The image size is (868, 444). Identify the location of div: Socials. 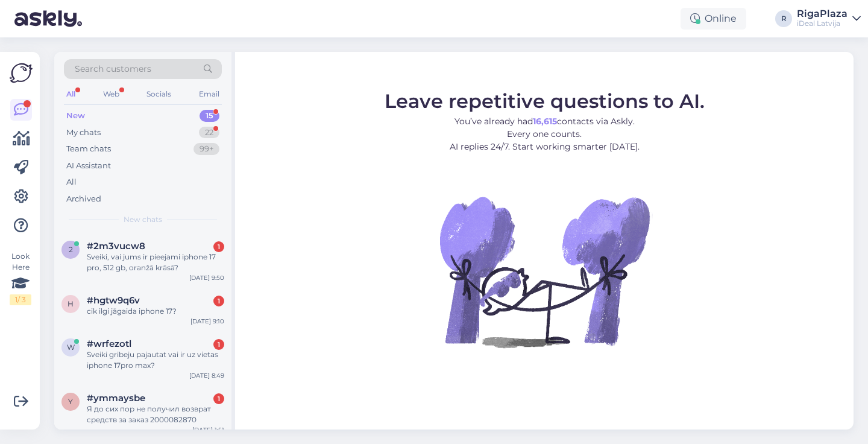
(159, 94).